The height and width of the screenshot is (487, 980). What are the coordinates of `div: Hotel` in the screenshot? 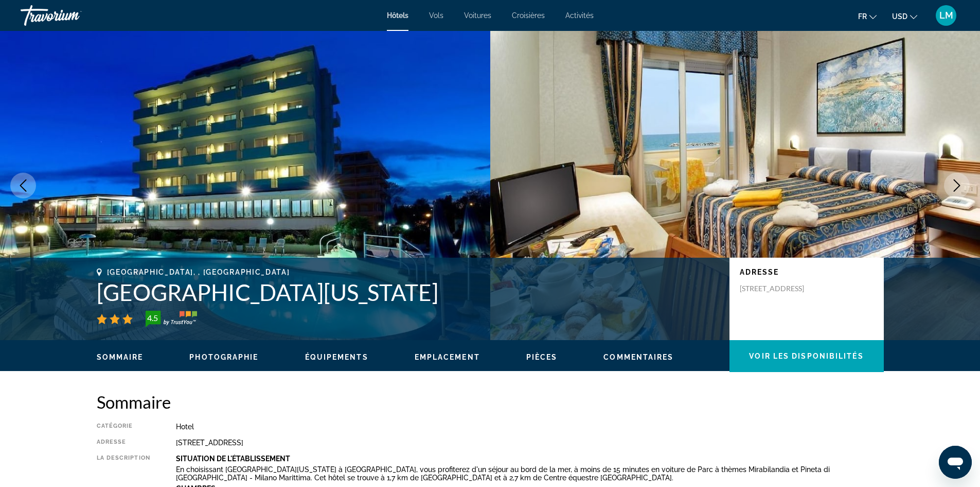 It's located at (530, 427).